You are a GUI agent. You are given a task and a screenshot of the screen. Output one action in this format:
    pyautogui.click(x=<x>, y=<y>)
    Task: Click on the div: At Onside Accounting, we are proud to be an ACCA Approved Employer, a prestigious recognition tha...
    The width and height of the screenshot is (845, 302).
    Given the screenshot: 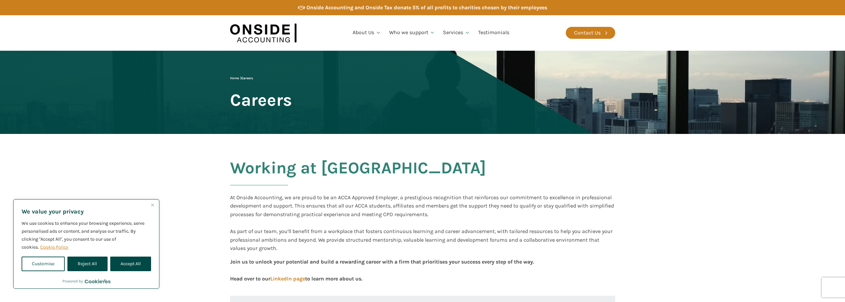 What is the action you would take?
    pyautogui.click(x=423, y=223)
    